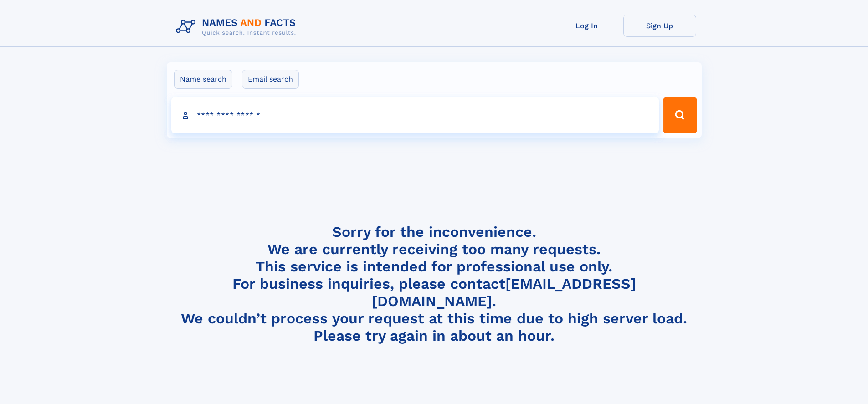 This screenshot has width=868, height=404. I want to click on label: Name search, so click(203, 79).